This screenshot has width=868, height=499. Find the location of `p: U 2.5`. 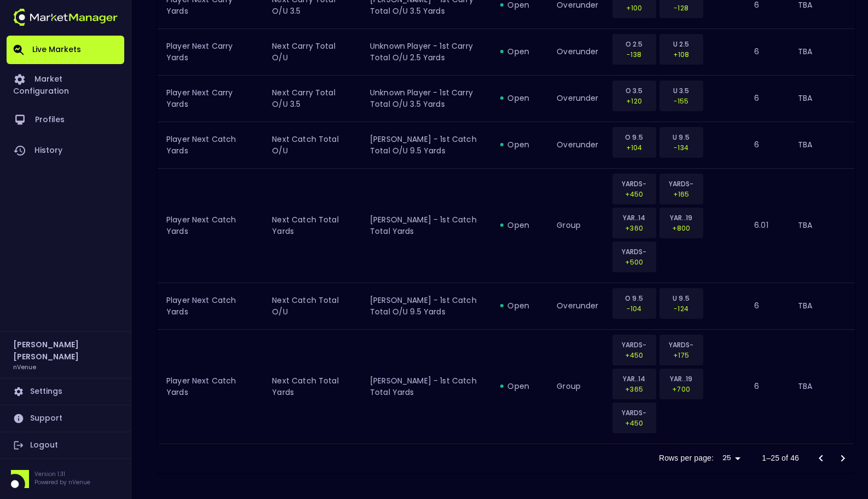

p: U 2.5 is located at coordinates (682, 44).